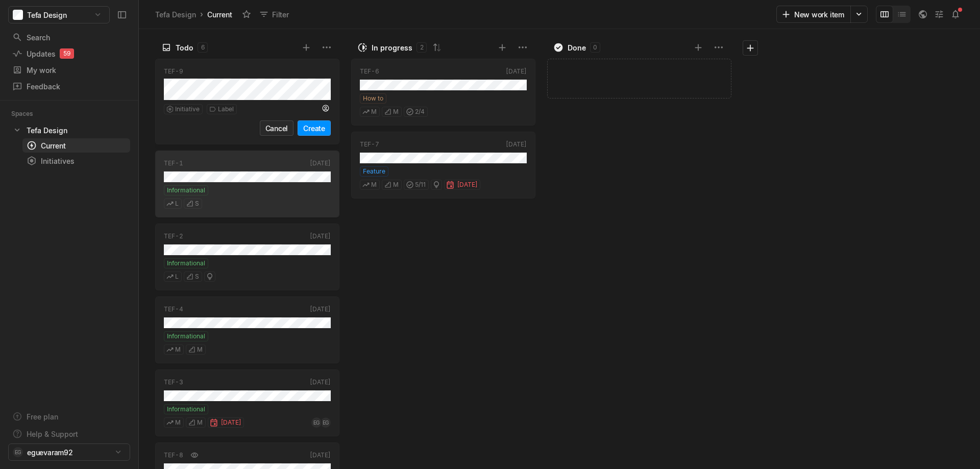 The width and height of the screenshot is (980, 469). What do you see at coordinates (184, 47) in the screenshot?
I see `div: Todo` at bounding box center [184, 47].